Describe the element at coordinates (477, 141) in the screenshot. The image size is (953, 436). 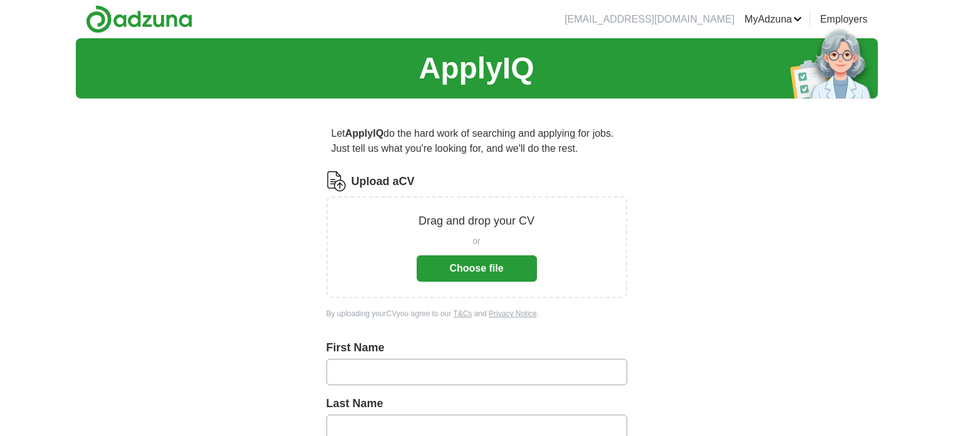
I see `p: Let do the hard work of searching and applying for jobs. Just tell us what you're looking for, an...` at that location.